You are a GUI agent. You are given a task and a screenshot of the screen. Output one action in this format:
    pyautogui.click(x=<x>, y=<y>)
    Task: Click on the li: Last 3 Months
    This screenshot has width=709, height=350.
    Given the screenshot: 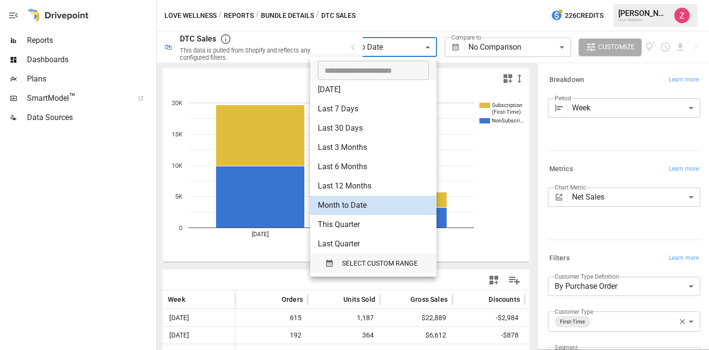 What is the action you would take?
    pyautogui.click(x=373, y=148)
    